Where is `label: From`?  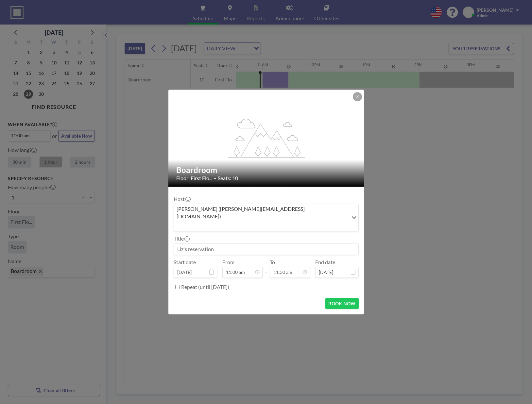
label: From is located at coordinates (228, 262).